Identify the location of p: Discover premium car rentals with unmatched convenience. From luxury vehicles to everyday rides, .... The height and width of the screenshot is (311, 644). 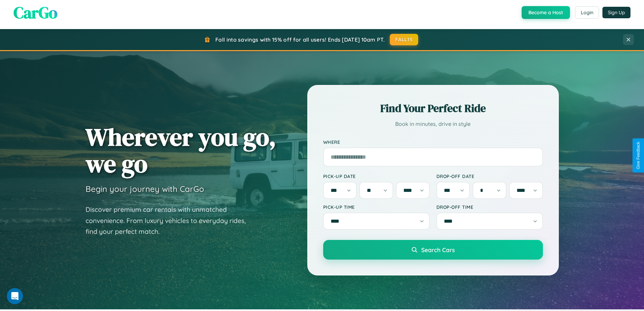
(170, 221).